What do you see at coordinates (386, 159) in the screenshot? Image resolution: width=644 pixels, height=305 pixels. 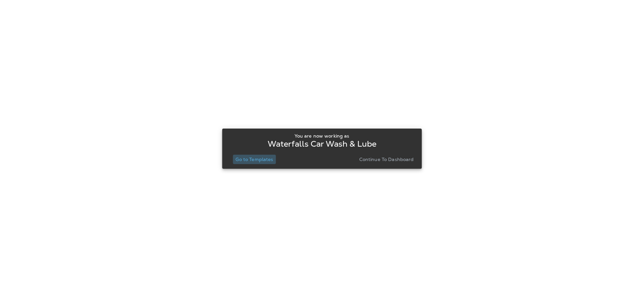 I see `p: Continue to Dashboard` at bounding box center [386, 159].